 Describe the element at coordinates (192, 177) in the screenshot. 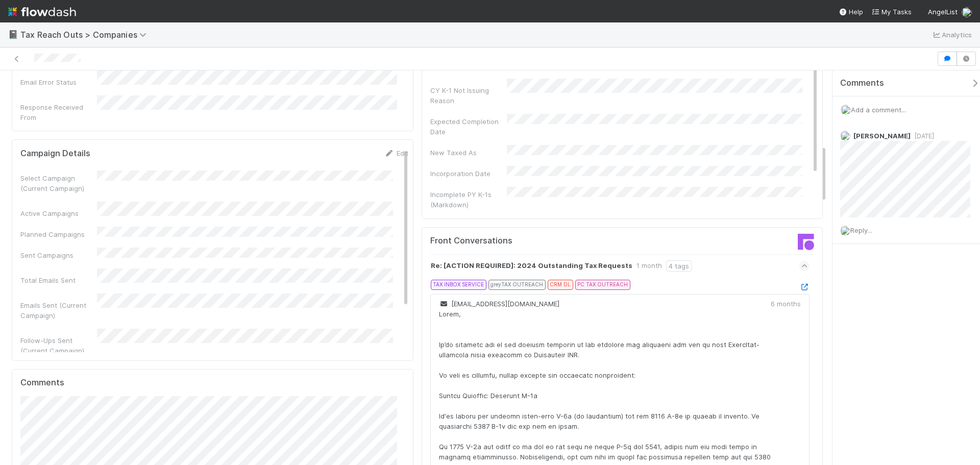

I see `p: We've listed any overdue prior-year K-1s (if applicable) and the 2024 K-1s we expect to receive. ...` at that location.